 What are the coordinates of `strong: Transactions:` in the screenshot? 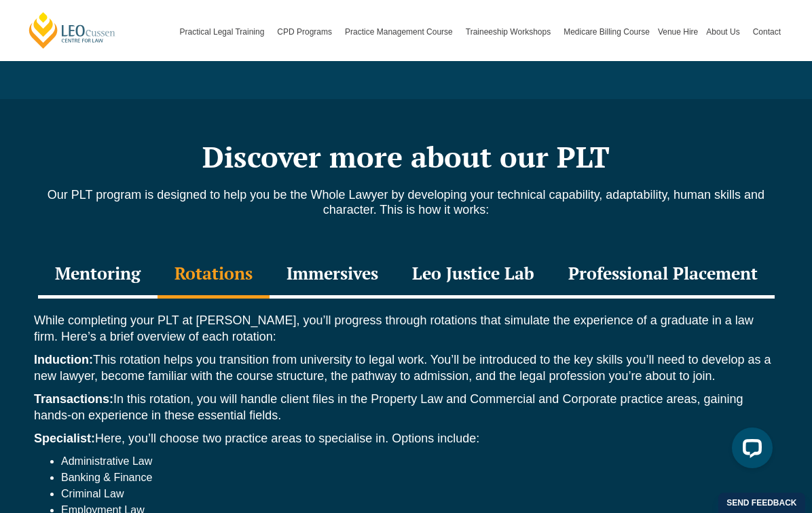 It's located at (73, 399).